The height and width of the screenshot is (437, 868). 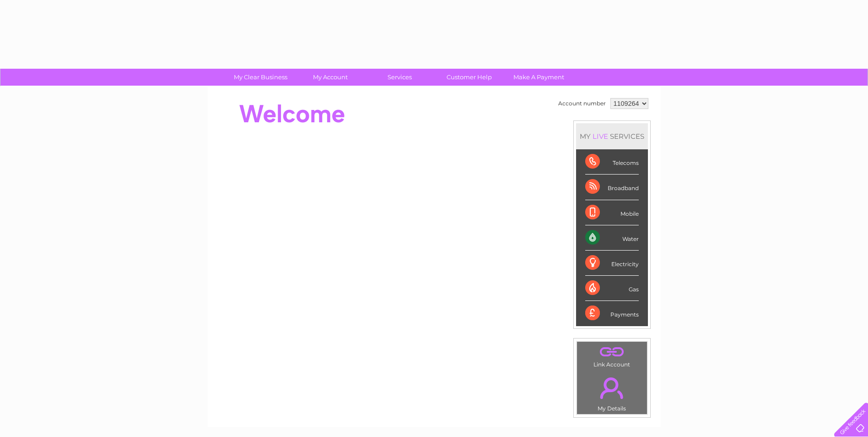 What do you see at coordinates (582, 104) in the screenshot?
I see `td: Account number` at bounding box center [582, 104].